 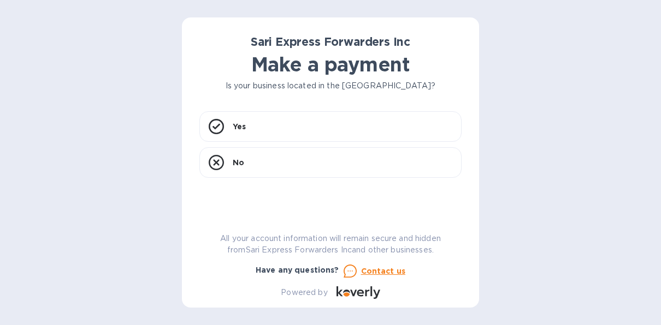 What do you see at coordinates (330, 64) in the screenshot?
I see `h1: Make a payment` at bounding box center [330, 64].